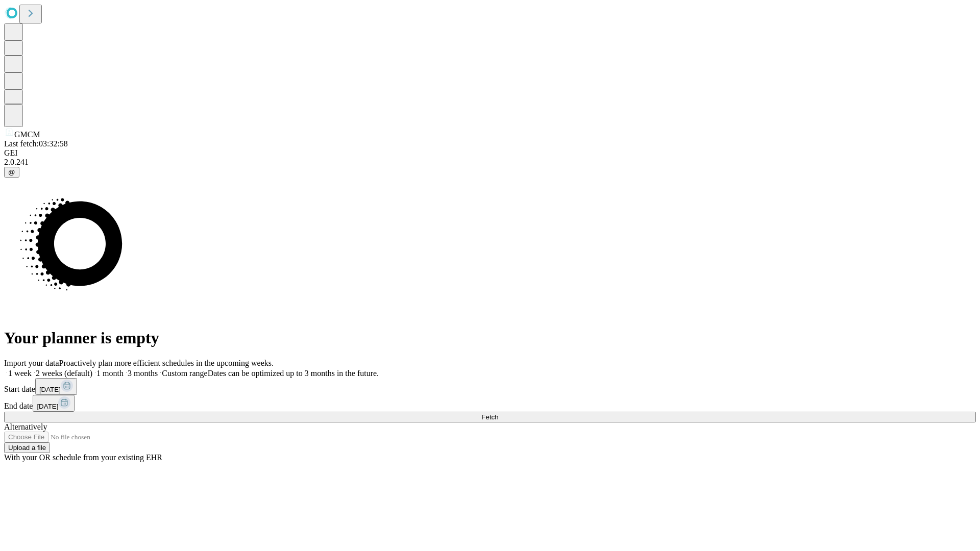 The height and width of the screenshot is (551, 980). Describe the element at coordinates (490, 338) in the screenshot. I see `h1: Your planner is empty` at that location.